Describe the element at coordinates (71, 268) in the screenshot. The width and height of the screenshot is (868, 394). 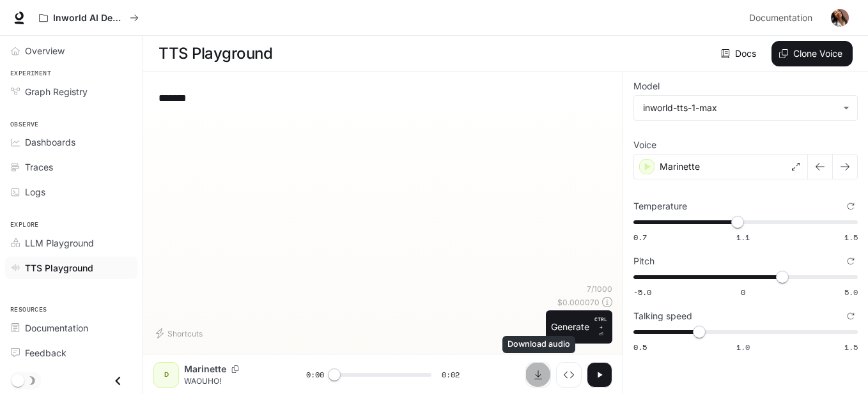
I see `a: TTS Playground` at that location.